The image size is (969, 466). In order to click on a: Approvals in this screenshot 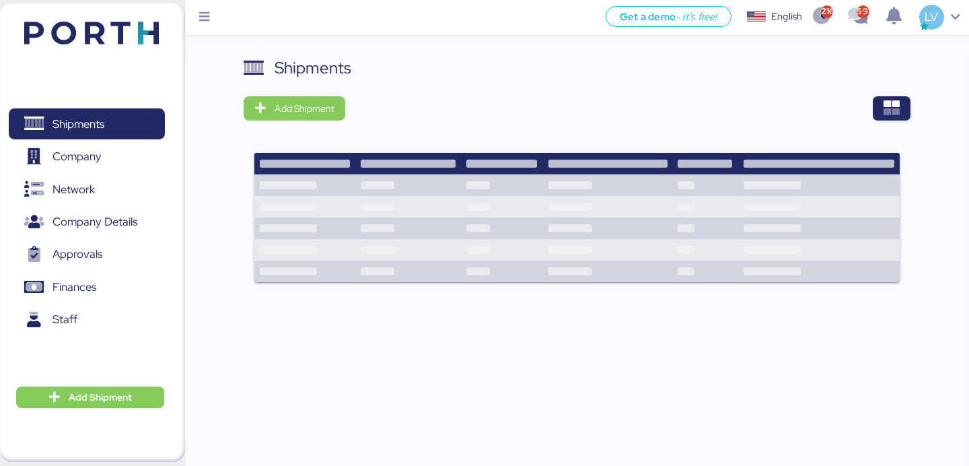, I will do `click(87, 254)`.